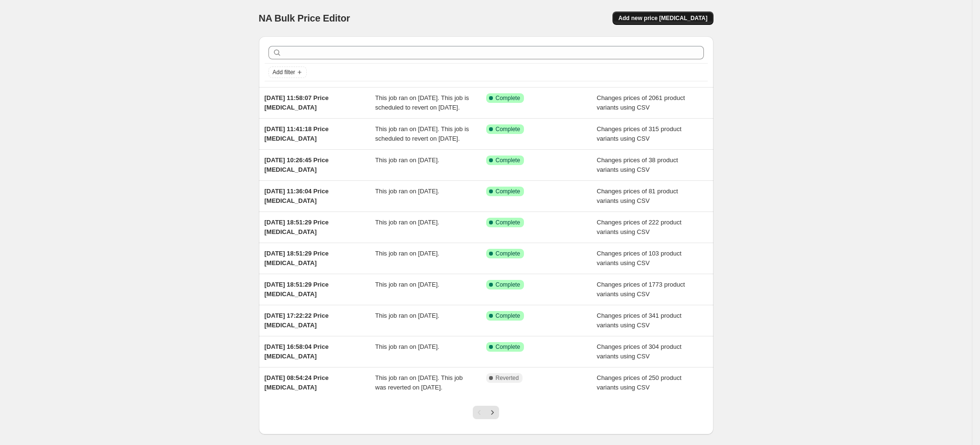  Describe the element at coordinates (639, 351) in the screenshot. I see `span: Changes prices of 304 product variants using CSV` at that location.